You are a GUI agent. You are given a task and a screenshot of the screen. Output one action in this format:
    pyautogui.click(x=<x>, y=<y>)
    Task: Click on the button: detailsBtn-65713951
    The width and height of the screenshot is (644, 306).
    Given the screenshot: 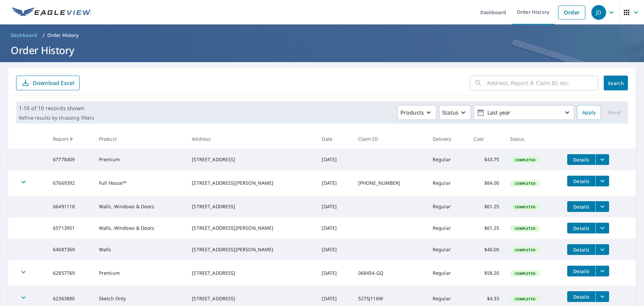 What is the action you would take?
    pyautogui.click(x=581, y=228)
    